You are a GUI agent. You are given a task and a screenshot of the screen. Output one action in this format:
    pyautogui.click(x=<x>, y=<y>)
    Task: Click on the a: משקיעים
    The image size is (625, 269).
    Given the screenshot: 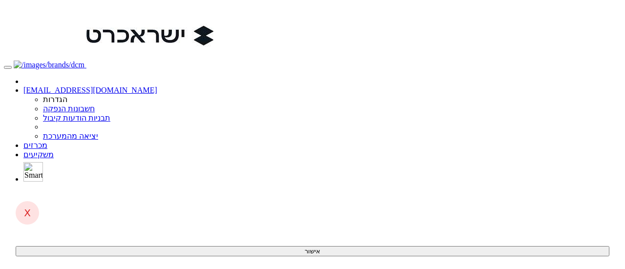 What is the action you would take?
    pyautogui.click(x=39, y=154)
    